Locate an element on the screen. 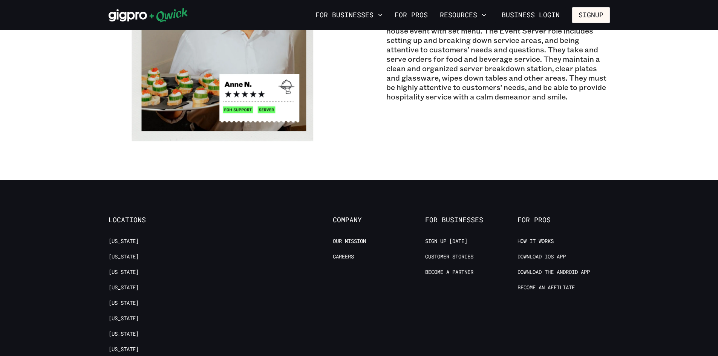  button: Signup is located at coordinates (591, 15).